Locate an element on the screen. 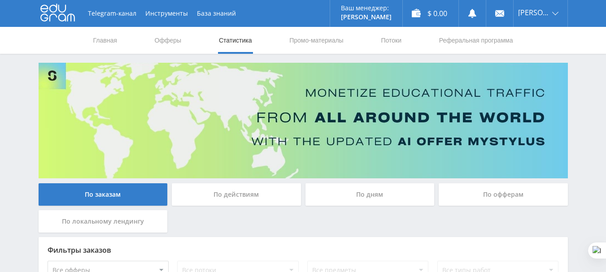 This screenshot has width=606, height=272. a: Офферы is located at coordinates (168, 40).